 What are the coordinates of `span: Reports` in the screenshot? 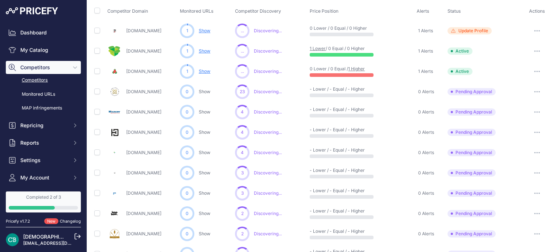 It's located at (44, 143).